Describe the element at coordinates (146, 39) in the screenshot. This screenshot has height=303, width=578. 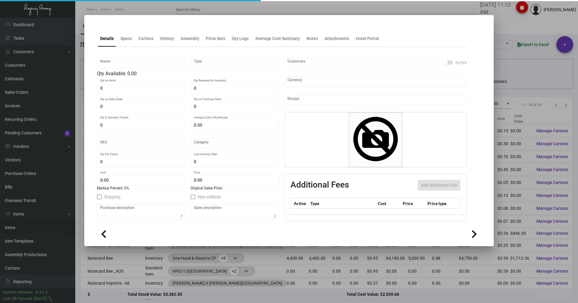
I see `div: Cartons` at that location.